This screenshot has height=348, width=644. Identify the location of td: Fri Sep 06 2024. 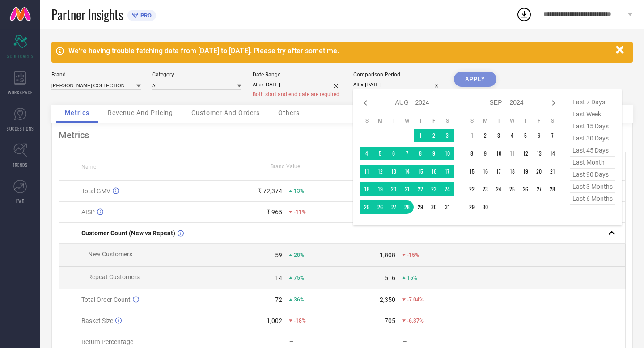
(538, 135).